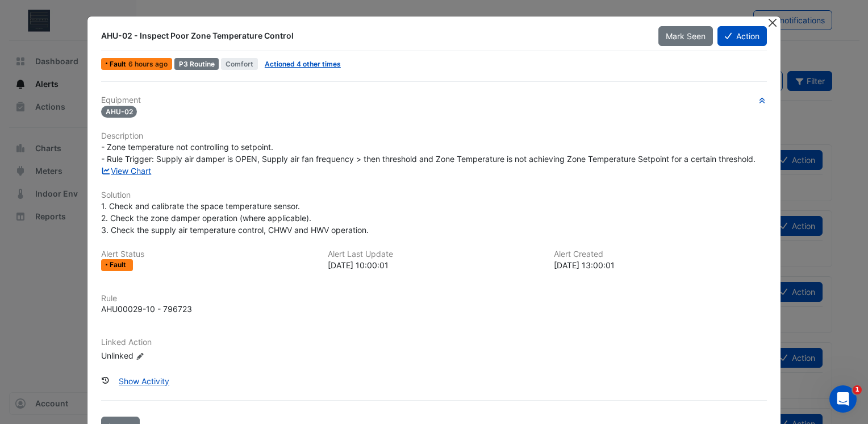  Describe the element at coordinates (372, 36) in the screenshot. I see `div: AHU-02 - Inspect Poor Zone Temperature Control` at that location.